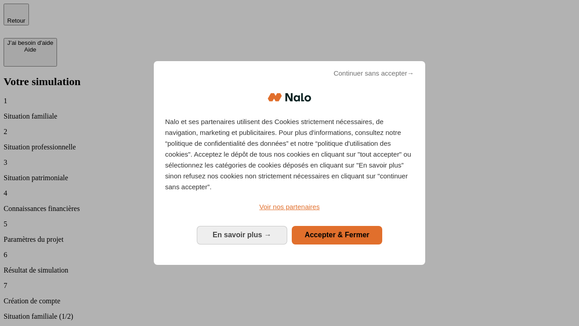 This screenshot has height=326, width=579. What do you see at coordinates (289, 162) in the screenshot?
I see `div: Bienvenue chez Nalo Gestion du consentement` at bounding box center [289, 162].